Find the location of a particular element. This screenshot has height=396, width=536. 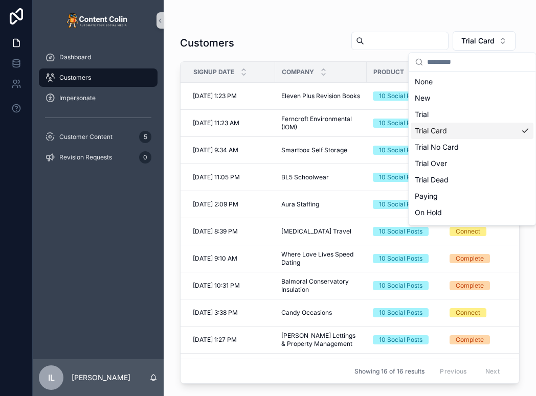

span: Where Love Lives Speed Dating is located at coordinates (321, 259).